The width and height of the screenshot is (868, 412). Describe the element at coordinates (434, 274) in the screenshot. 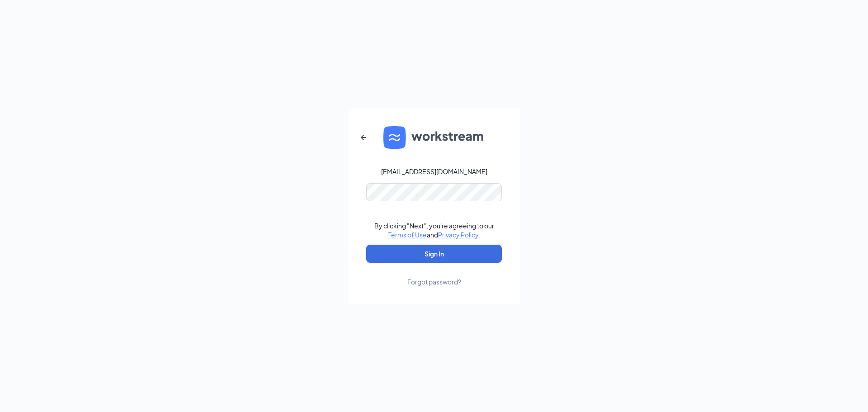

I see `a: Forgot password?` at that location.